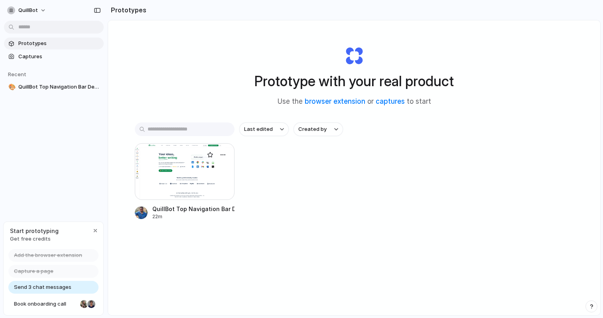  What do you see at coordinates (193, 209) in the screenshot?
I see `div: QuillBot Top Navigation Bar Design` at bounding box center [193, 209].